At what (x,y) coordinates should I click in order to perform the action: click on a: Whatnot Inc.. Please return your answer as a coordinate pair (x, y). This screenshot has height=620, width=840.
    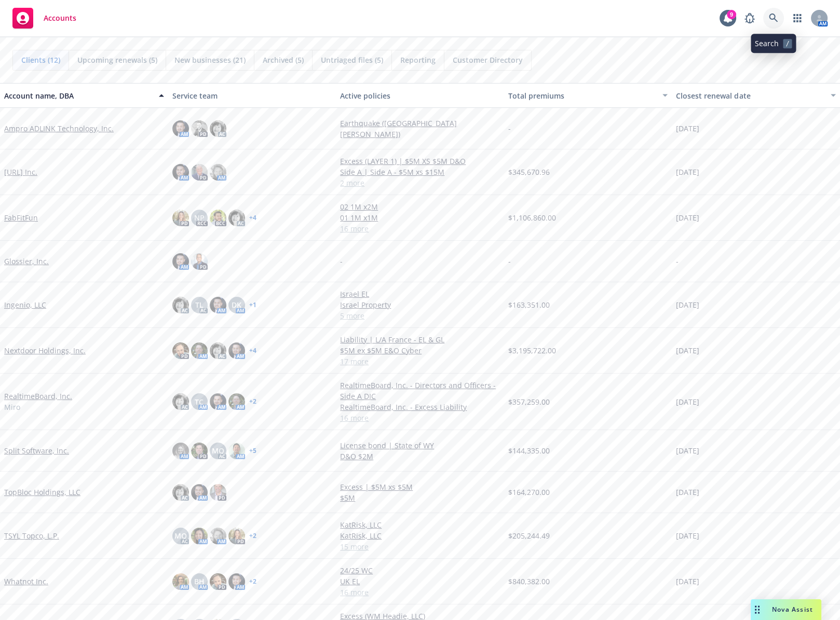
    Looking at the image, I should click on (26, 582).